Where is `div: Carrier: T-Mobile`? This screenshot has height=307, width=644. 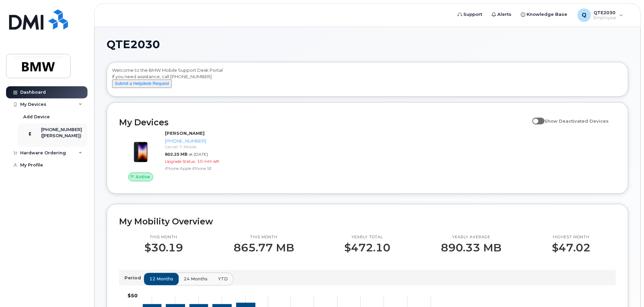
div: Carrier: T-Mobile is located at coordinates (200, 147).